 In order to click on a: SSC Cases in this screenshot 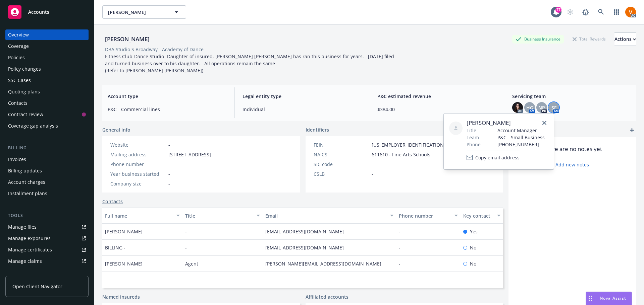, I will do `click(47, 81)`.